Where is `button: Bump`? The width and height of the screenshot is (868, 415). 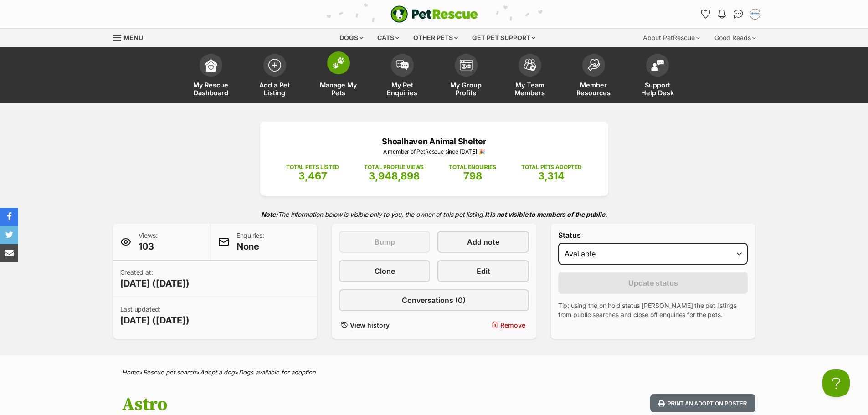
button: Bump is located at coordinates (384, 241).